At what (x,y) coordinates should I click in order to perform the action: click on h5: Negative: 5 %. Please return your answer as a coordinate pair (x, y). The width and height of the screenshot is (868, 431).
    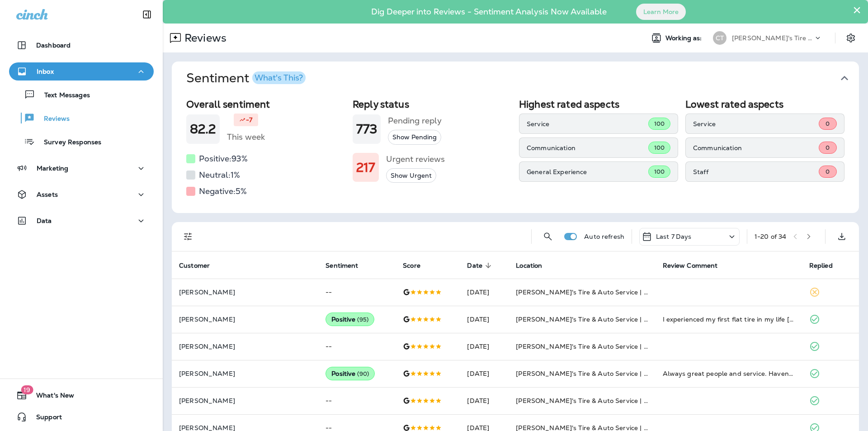
    Looking at the image, I should click on (223, 191).